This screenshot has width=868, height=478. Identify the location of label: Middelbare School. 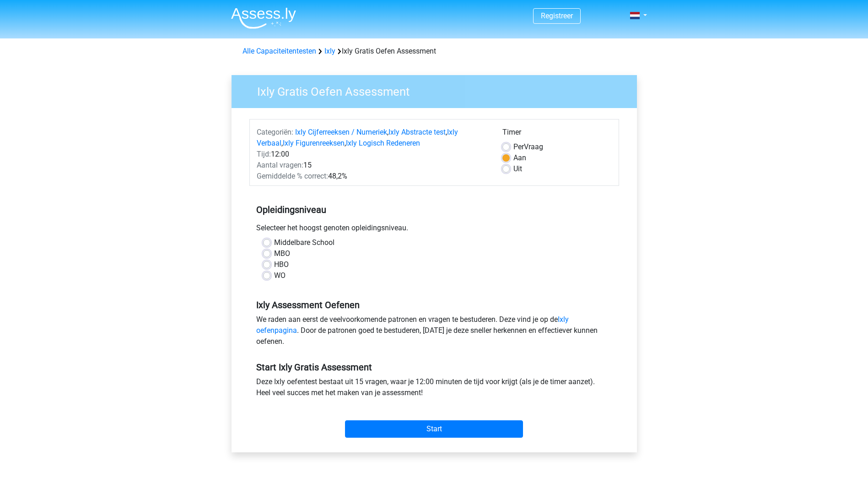
(304, 243).